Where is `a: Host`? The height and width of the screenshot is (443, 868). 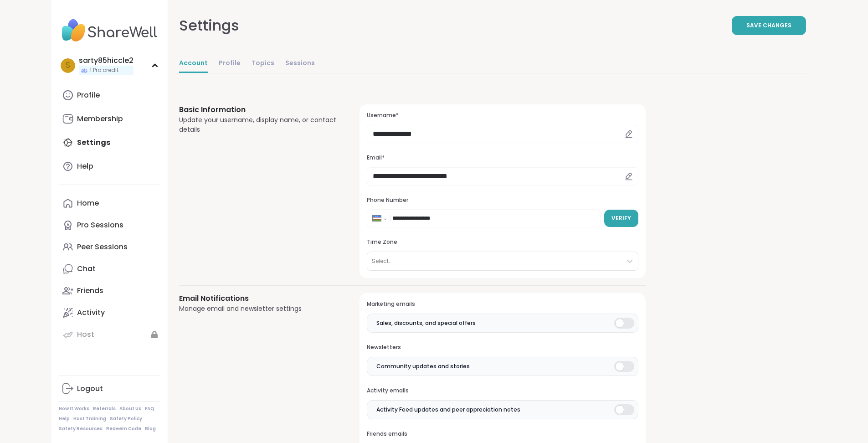 a: Host is located at coordinates (110, 334).